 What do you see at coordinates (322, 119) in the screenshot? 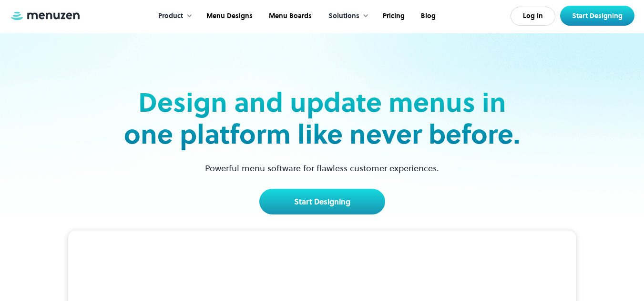
I see `h2: Design and update menus in one platform like never before.` at bounding box center [322, 119].